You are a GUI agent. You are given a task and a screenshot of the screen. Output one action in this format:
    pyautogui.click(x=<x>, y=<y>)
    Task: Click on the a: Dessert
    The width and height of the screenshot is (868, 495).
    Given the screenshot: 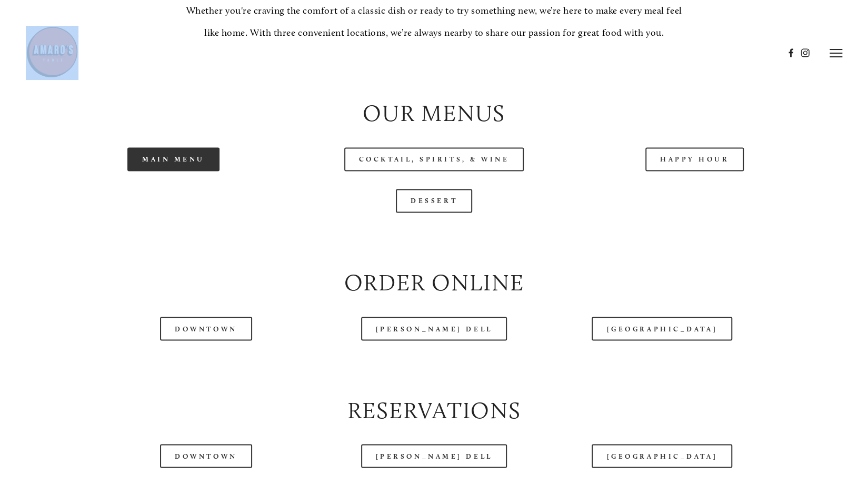 What is the action you would take?
    pyautogui.click(x=434, y=200)
    